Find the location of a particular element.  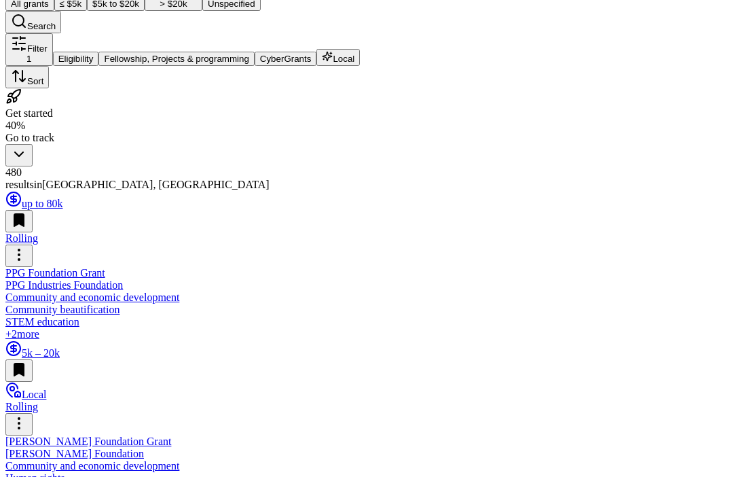

div: up to 80k is located at coordinates (378, 200).